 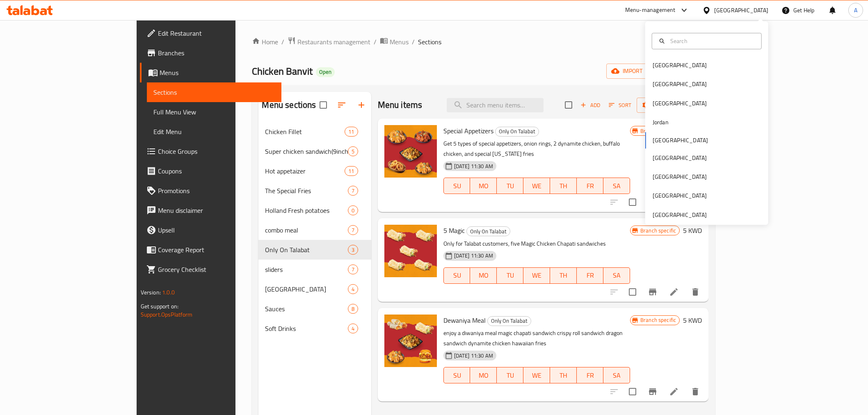 What do you see at coordinates (465, 321) in the screenshot?
I see `span: Dewaniya Meal` at bounding box center [465, 321].